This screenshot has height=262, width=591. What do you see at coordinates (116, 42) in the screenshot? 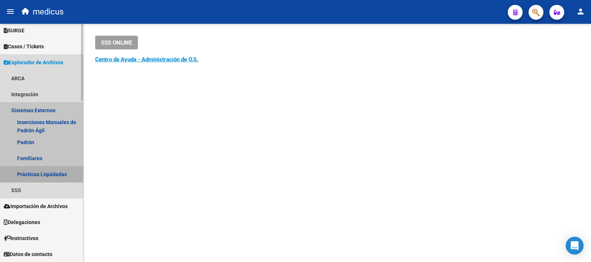
I see `button: SSS ONLINE` at bounding box center [116, 42].